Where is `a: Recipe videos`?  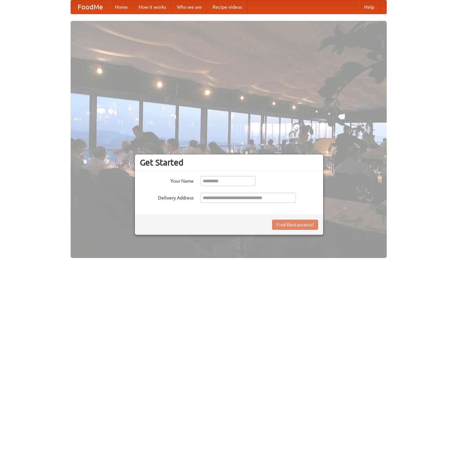 a: Recipe videos is located at coordinates (227, 7).